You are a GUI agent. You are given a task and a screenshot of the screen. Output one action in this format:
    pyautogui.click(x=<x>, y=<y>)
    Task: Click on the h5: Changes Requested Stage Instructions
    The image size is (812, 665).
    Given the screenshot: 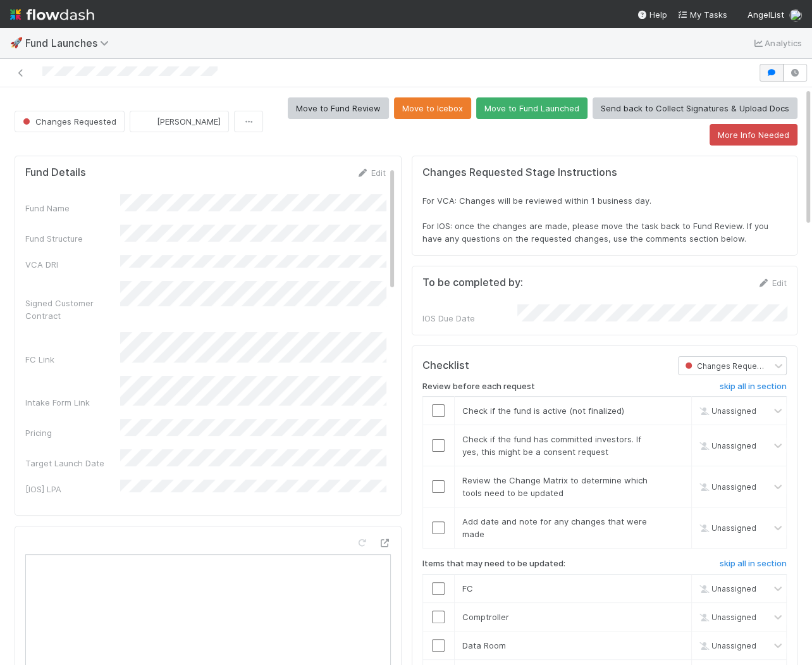 What is the action you would take?
    pyautogui.click(x=605, y=173)
    